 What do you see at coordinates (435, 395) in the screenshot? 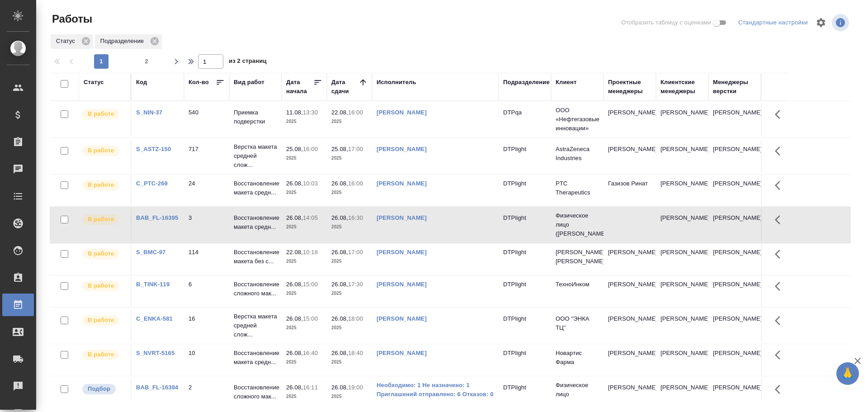
I see `a: Необходимо: 1 Не назначено: 1 Приглашений отправлено: 6 Отказов: 0 Просмотрено: 1 Не просмотрено: 5` at bounding box center [435, 395].